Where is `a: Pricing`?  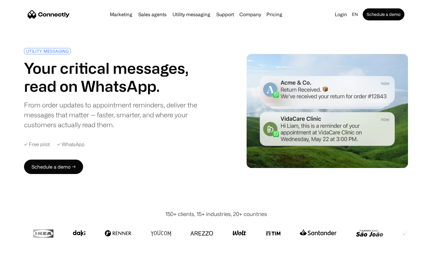
a: Pricing is located at coordinates (274, 14).